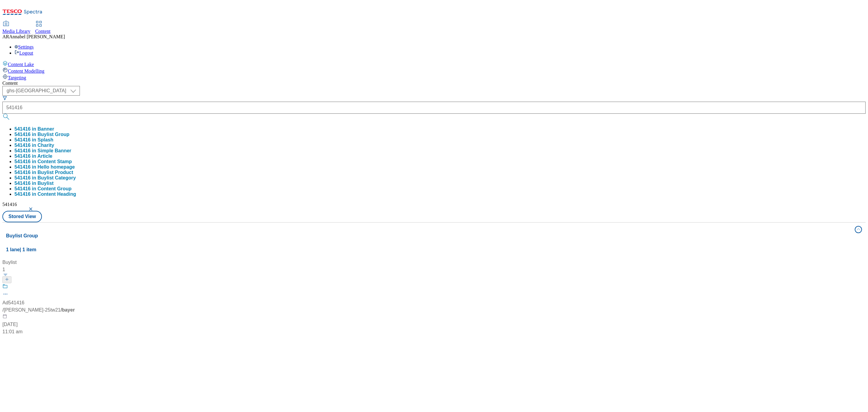 The height and width of the screenshot is (412, 868). I want to click on span: Article, so click(45, 156).